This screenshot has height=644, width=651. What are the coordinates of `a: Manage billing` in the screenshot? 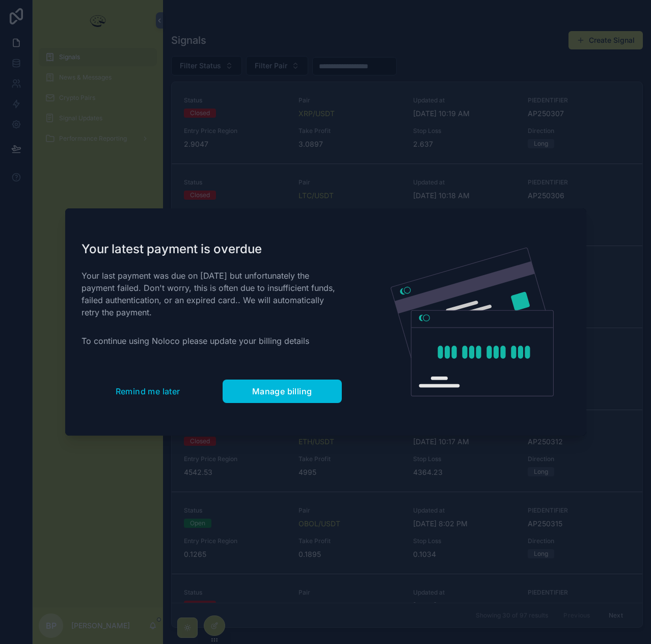 It's located at (283, 391).